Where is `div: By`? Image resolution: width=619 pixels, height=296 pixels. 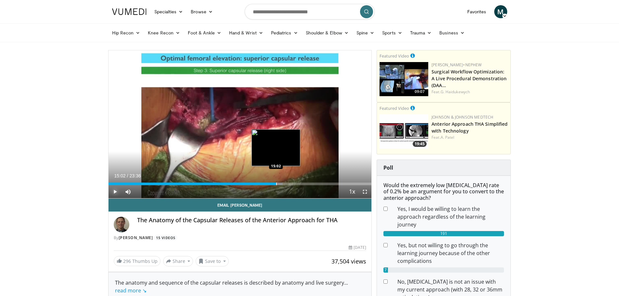 div: By is located at coordinates (240, 238).